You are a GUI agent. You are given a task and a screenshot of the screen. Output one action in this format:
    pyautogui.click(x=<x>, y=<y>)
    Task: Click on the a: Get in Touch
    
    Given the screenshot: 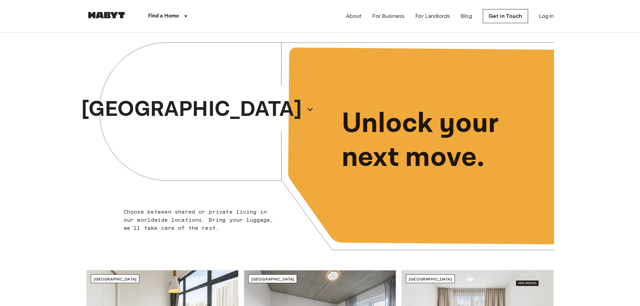 What is the action you would take?
    pyautogui.click(x=505, y=16)
    